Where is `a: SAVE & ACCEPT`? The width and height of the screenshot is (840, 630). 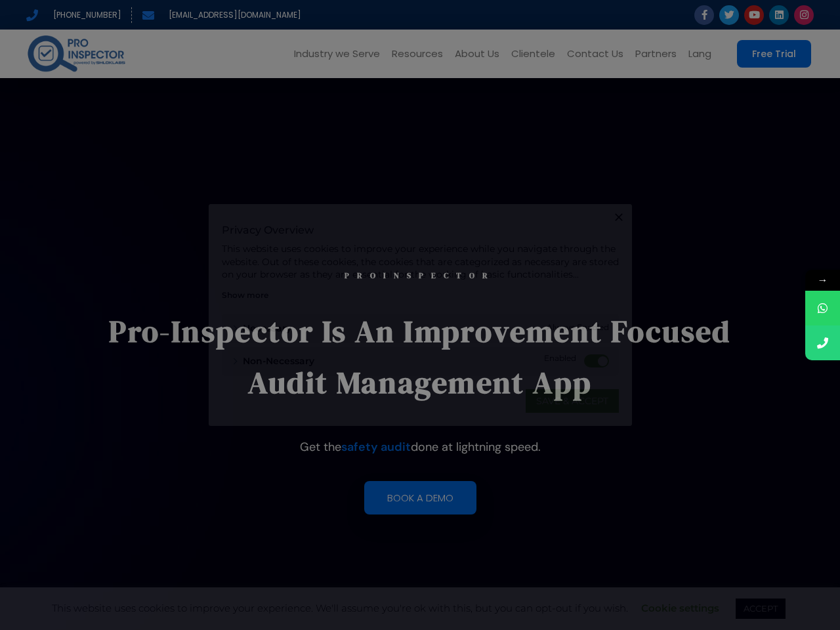 a: SAVE & ACCEPT is located at coordinates (572, 401).